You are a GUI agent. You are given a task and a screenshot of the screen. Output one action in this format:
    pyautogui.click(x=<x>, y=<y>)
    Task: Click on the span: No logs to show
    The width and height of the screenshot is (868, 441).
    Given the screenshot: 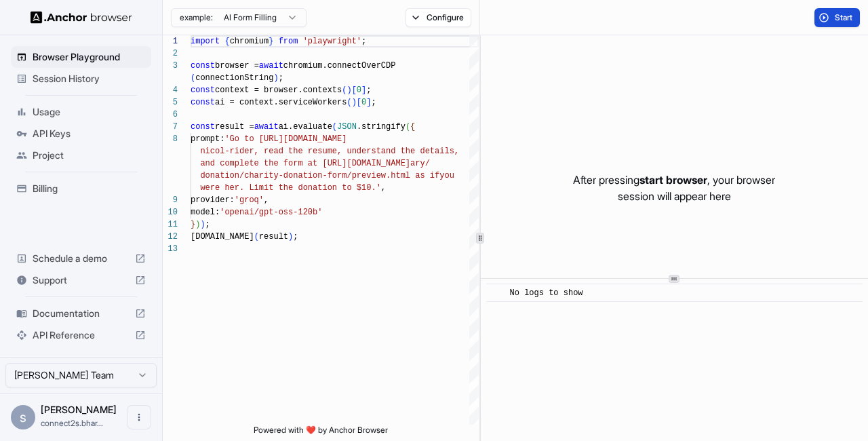 What is the action you would take?
    pyautogui.click(x=547, y=293)
    